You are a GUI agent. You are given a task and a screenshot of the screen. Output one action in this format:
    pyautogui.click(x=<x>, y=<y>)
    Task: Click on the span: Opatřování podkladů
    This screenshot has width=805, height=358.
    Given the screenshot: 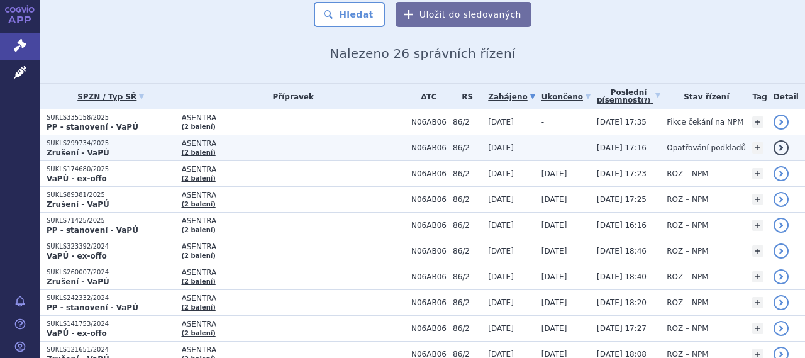 What is the action you would take?
    pyautogui.click(x=707, y=148)
    